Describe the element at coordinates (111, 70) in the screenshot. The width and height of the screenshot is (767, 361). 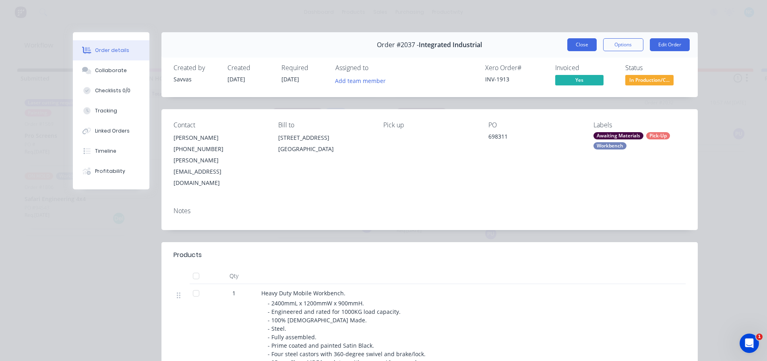
I see `div: Collaborate` at that location.